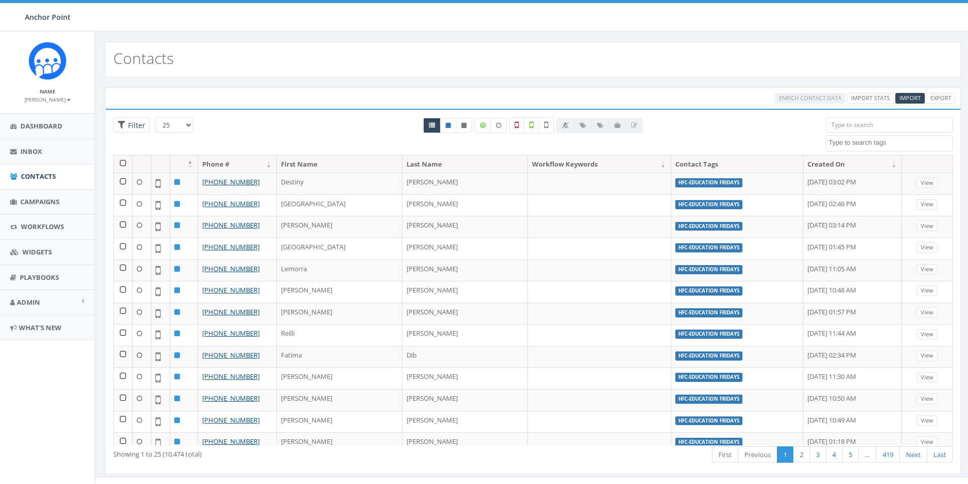 The height and width of the screenshot is (484, 968). I want to click on a: Previous, so click(758, 455).